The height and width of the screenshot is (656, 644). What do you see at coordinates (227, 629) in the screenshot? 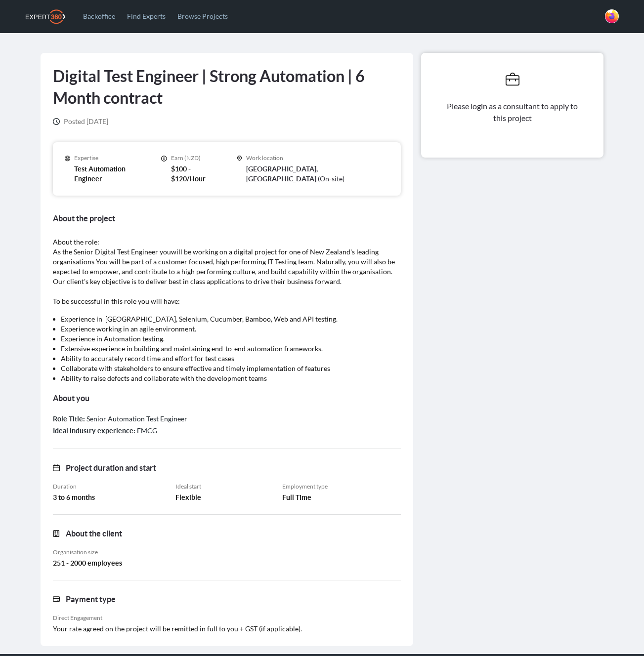
I see `p: Your rate agreed on the project will be remitted in full to you + GST (if applicable).` at bounding box center [227, 629].